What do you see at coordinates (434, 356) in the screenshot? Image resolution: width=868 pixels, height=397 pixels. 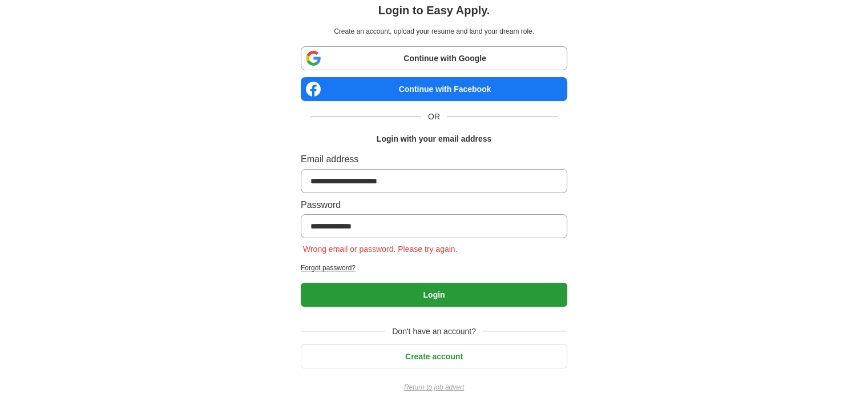 I see `button: Create account` at bounding box center [434, 356].